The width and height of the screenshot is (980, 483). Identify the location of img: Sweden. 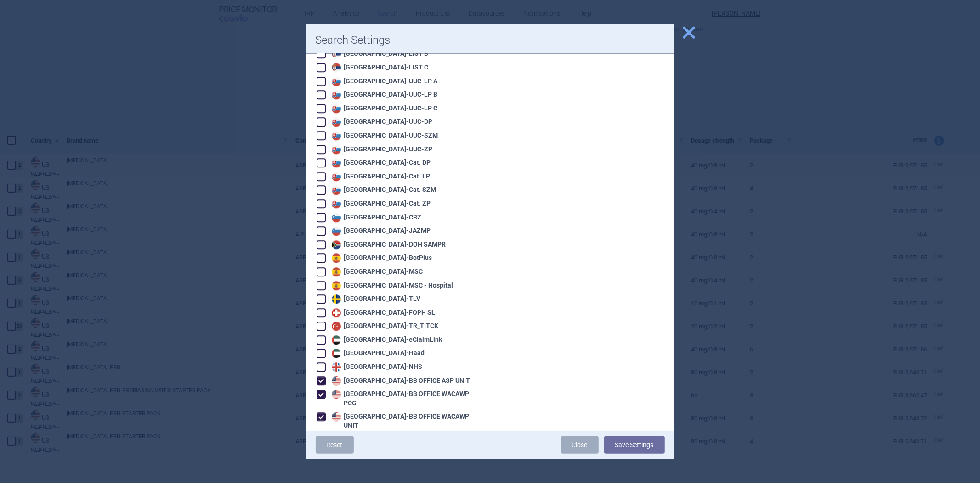
(336, 299).